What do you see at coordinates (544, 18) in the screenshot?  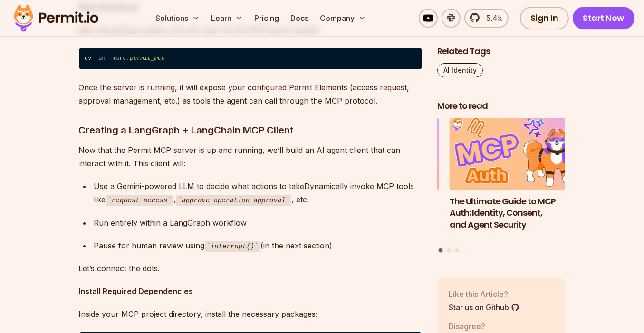 I see `a: Sign In` at bounding box center [544, 18].